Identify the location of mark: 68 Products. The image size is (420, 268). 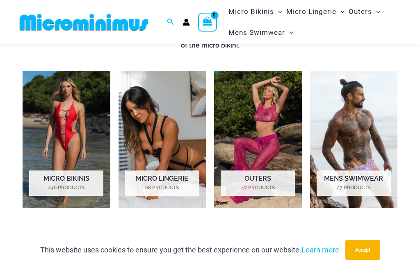
(162, 188).